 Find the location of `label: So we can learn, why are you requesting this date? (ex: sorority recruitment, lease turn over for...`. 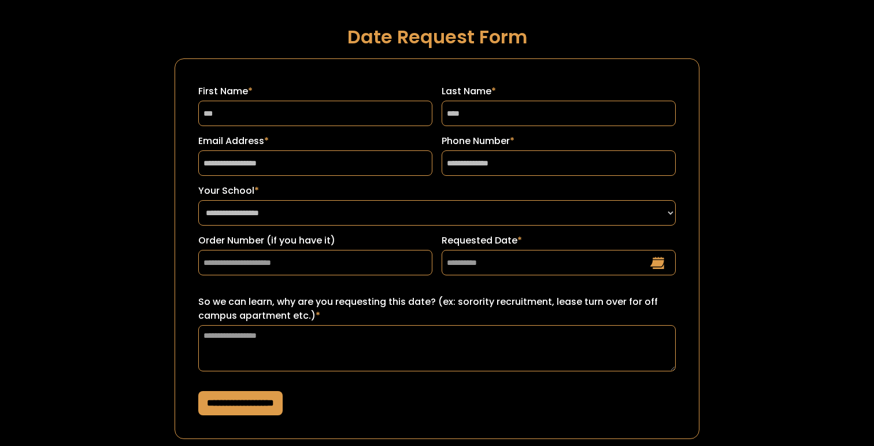

label: So we can learn, why are you requesting this date? (ex: sorority recruitment, lease turn over for... is located at coordinates (436, 309).